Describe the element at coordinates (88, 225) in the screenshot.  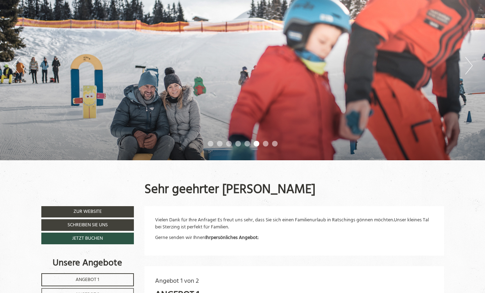
I see `a: Schreiben Sie uns` at that location.